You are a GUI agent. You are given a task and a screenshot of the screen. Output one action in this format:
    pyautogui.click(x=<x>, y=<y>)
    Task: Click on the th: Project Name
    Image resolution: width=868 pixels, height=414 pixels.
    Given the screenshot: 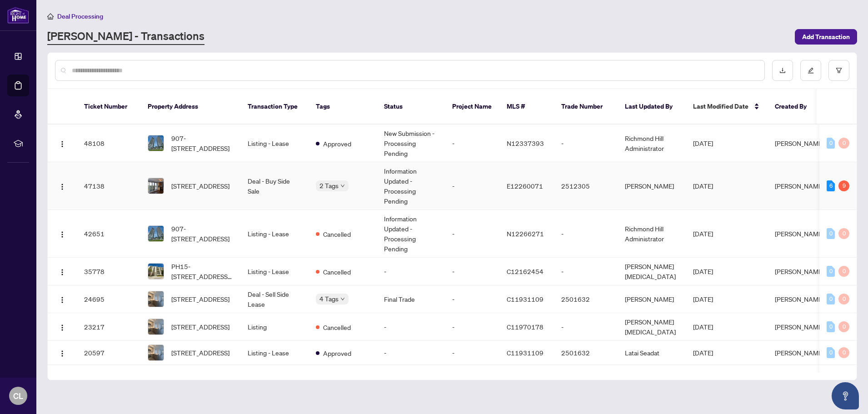 What is the action you would take?
    pyautogui.click(x=472, y=107)
    